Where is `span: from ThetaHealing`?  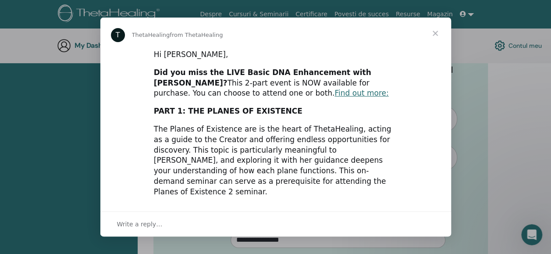
span: from ThetaHealing is located at coordinates (196, 35).